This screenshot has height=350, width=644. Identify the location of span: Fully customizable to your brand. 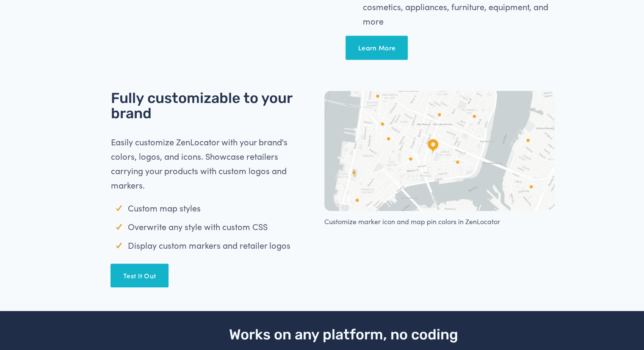
(203, 106).